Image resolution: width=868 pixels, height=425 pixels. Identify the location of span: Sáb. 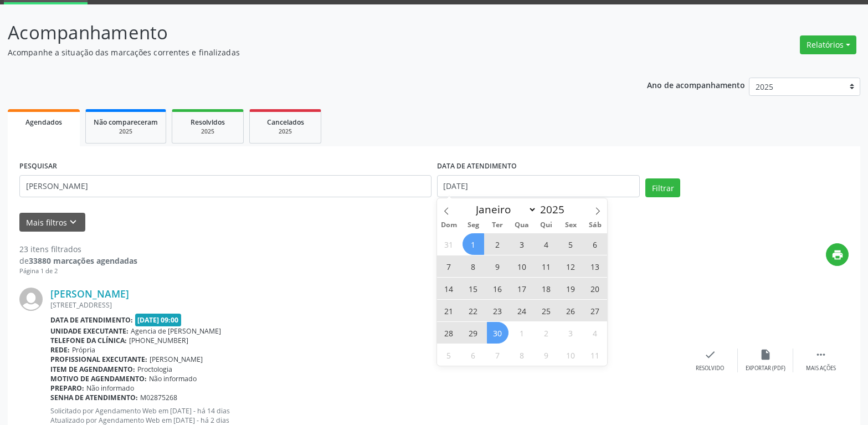
(595, 225).